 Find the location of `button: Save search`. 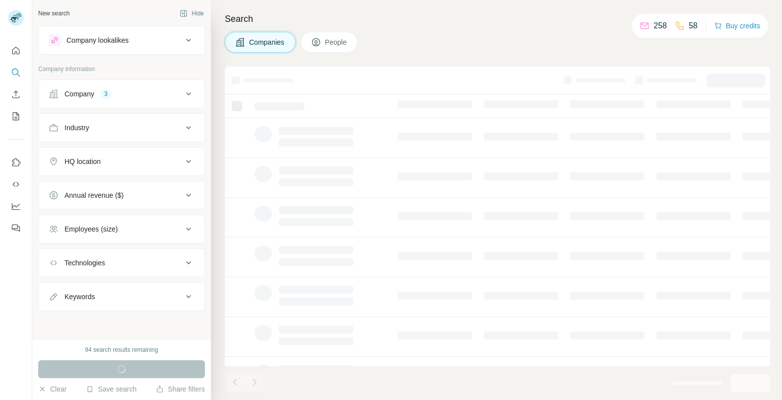

button: Save search is located at coordinates (111, 389).